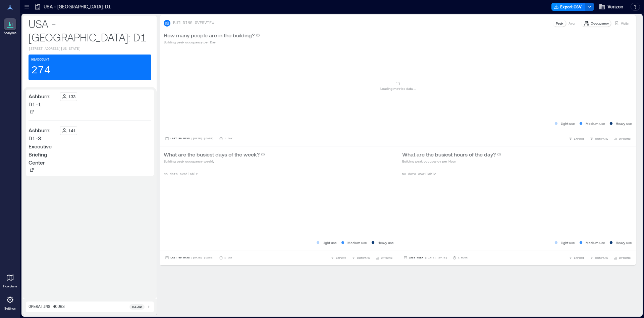 This screenshot has height=318, width=644. I want to click on button: Export CSV, so click(569, 7).